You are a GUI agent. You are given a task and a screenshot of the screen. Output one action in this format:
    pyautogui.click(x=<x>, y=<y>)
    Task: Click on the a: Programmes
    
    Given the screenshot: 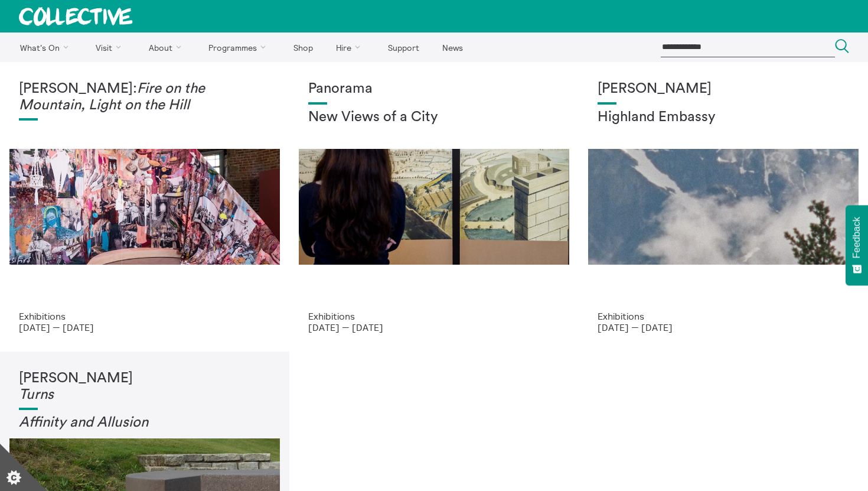 What is the action you would take?
    pyautogui.click(x=240, y=47)
    